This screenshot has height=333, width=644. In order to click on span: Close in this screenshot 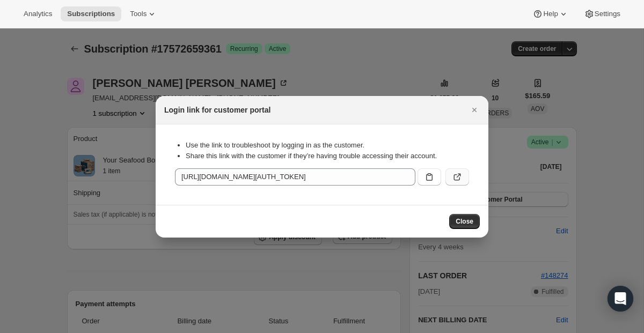, I will do `click(464, 222)`.